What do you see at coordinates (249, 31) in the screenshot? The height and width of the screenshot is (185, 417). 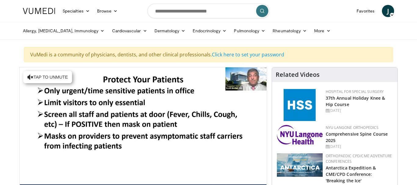 I see `a: Pulmonology` at bounding box center [249, 31].